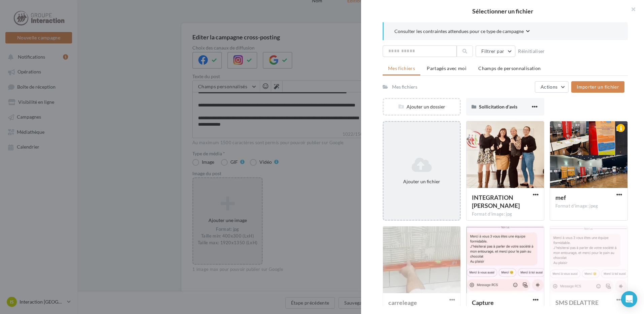  I want to click on span: Capture, so click(483, 302).